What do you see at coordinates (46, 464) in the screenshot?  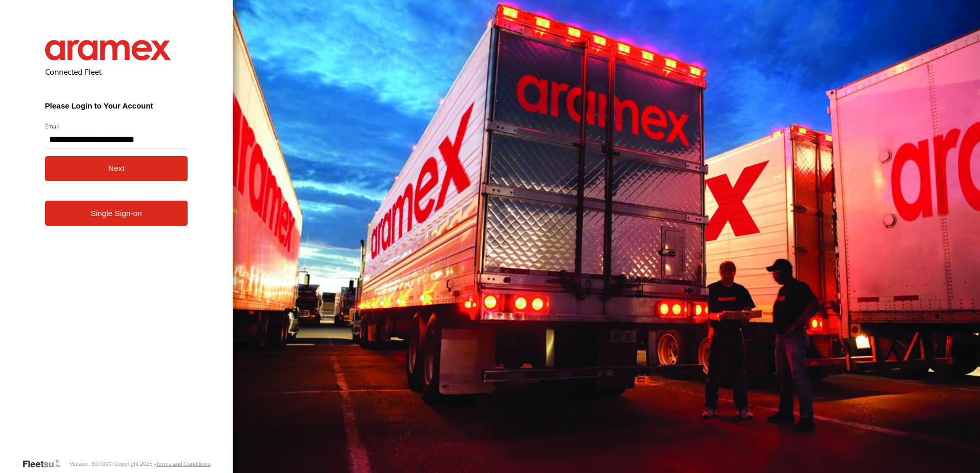 I see `a: Visit our Website` at bounding box center [46, 464].